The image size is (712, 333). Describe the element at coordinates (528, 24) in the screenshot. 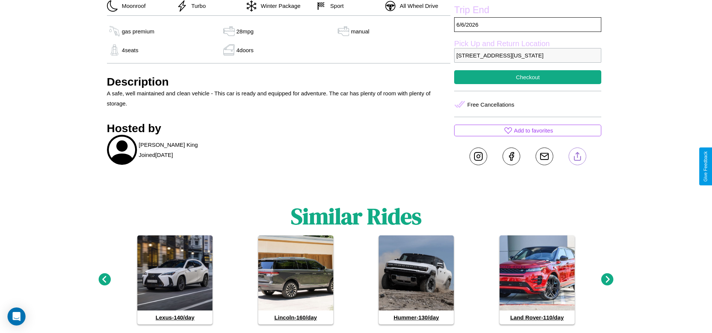

I see `p: 6 / 6 / 2026` at that location.